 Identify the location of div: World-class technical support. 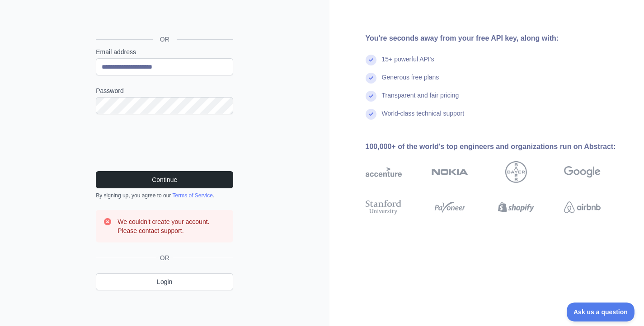
(423, 118).